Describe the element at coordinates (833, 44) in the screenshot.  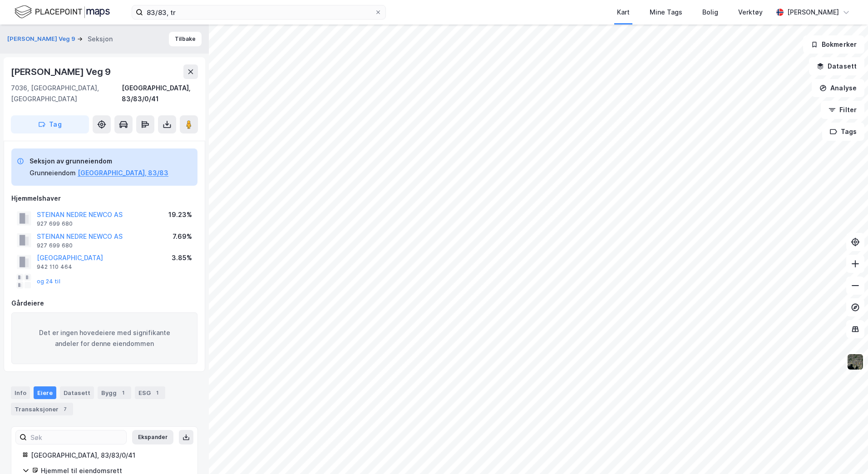
I see `button: Bokmerker` at that location.